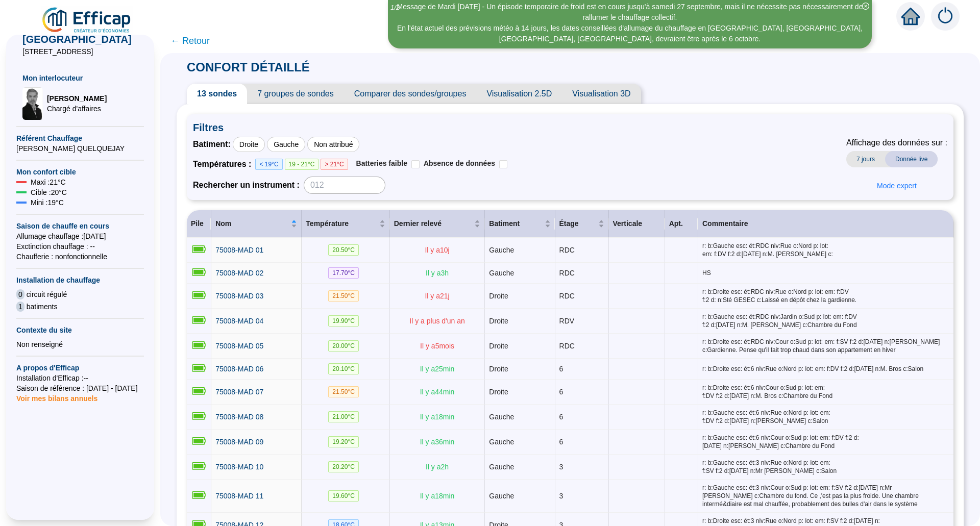 This screenshot has width=980, height=526. Describe the element at coordinates (437, 250) in the screenshot. I see `span: Il y a 10 j` at that location.